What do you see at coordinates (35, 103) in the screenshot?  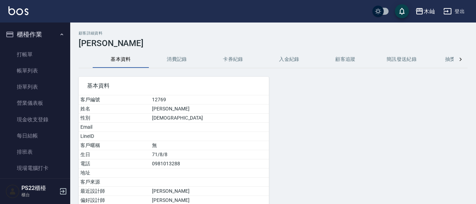 I see `a: 營業儀表板` at bounding box center [35, 103].